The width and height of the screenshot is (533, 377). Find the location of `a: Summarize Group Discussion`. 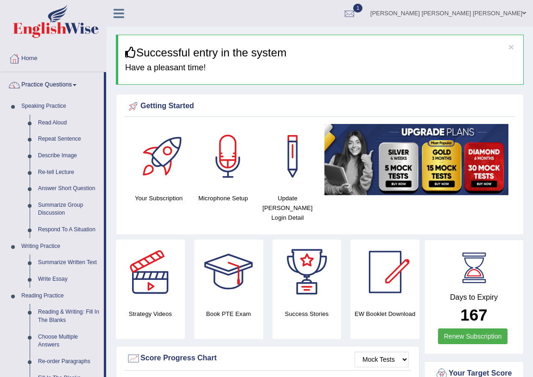

a: Summarize Group Discussion is located at coordinates (69, 209).